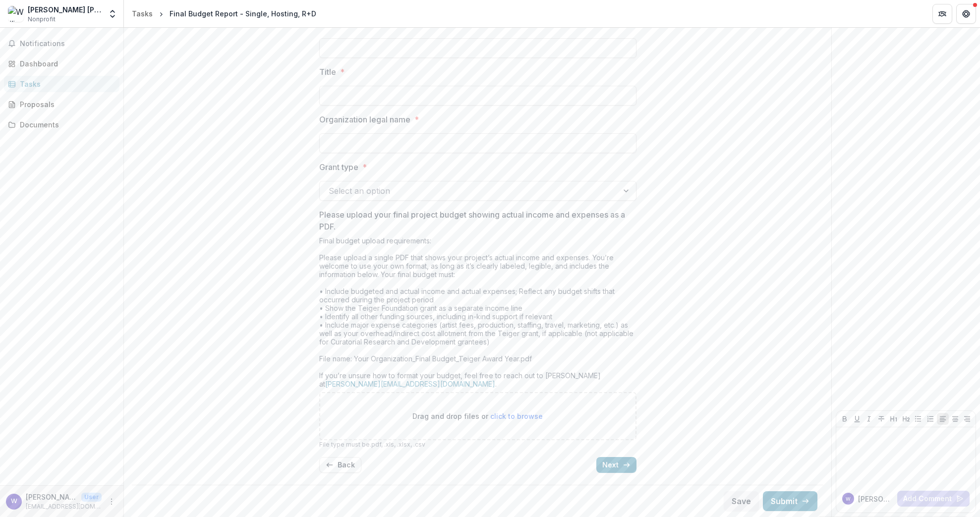 The height and width of the screenshot is (517, 980). Describe the element at coordinates (478, 314) in the screenshot. I see `div: Final budget upload requirements: Please upload a single PDF that shows your project’s actual inc...` at that location.